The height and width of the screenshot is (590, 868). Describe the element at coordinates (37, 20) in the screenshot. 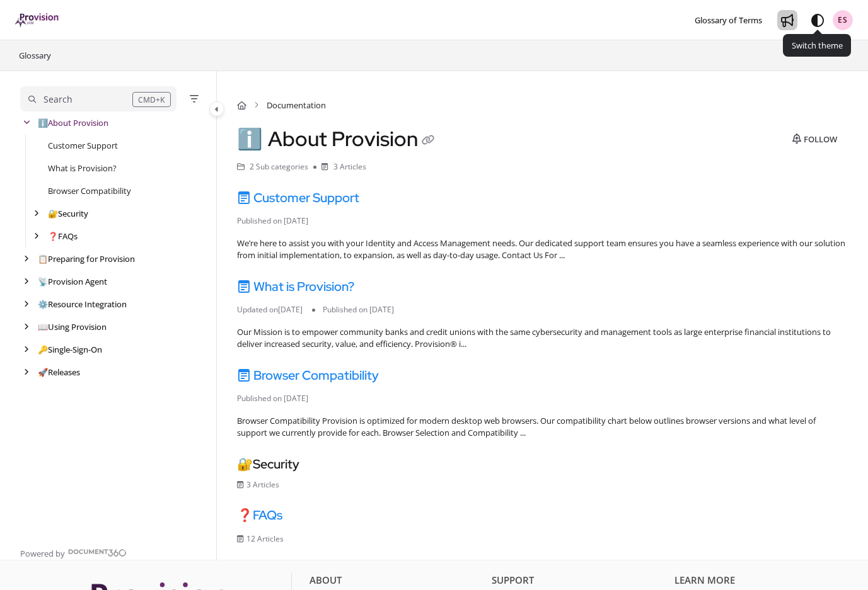

I see `img: brand logo` at that location.